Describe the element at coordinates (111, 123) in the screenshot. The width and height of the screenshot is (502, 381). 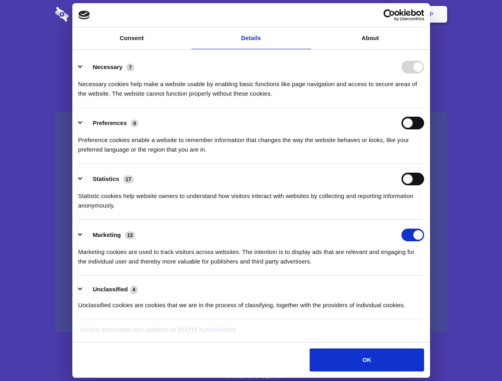
I see `button: Preferences (4)` at that location.